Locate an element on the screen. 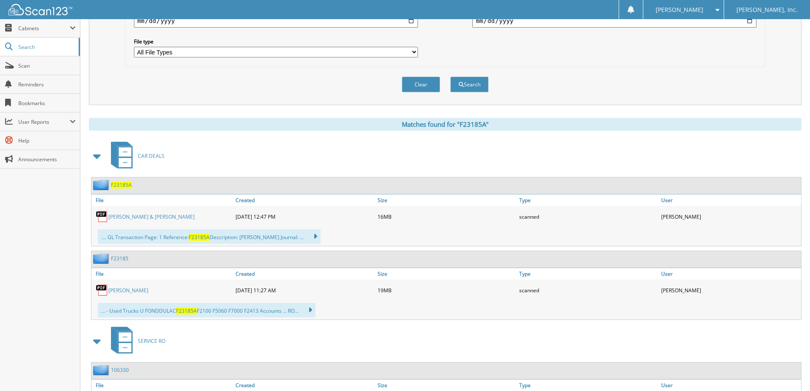  div: 16MB is located at coordinates (446, 216).